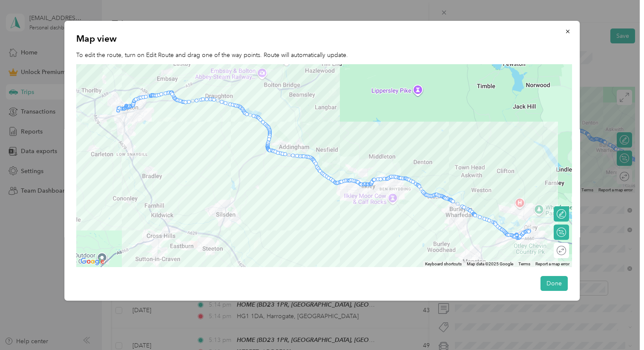 Image resolution: width=644 pixels, height=350 pixels. What do you see at coordinates (322, 39) in the screenshot?
I see `p: Map view` at bounding box center [322, 39].